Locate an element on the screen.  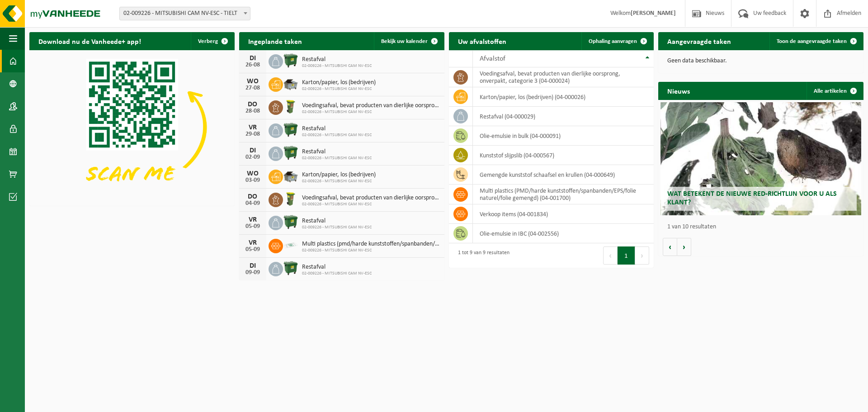
img: LP-SK-00500-LPE-16 is located at coordinates (291, 245).